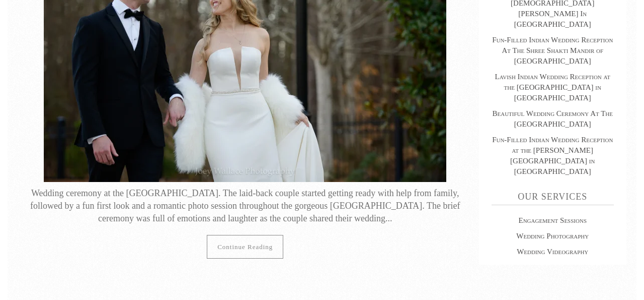 This screenshot has height=300, width=644. What do you see at coordinates (245, 246) in the screenshot?
I see `a: Continue reading` at bounding box center [245, 246].